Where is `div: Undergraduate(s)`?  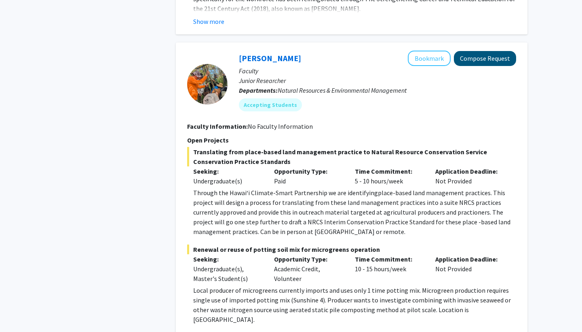
div: Undergraduate(s) is located at coordinates (228, 181).